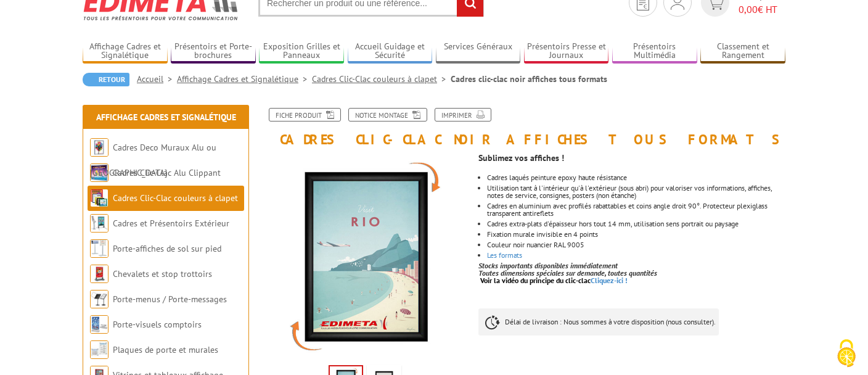 Image resolution: width=868 pixels, height=375 pixels. I want to click on li: Couleur noir nuancier RAL 9005, so click(636, 245).